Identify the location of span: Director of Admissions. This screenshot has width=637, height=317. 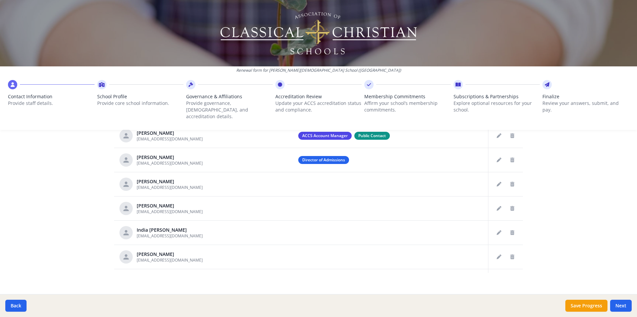
(324, 160).